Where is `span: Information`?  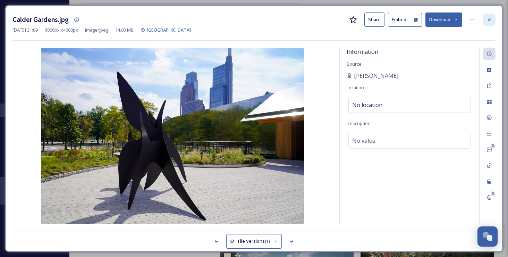 span: Information is located at coordinates (362, 52).